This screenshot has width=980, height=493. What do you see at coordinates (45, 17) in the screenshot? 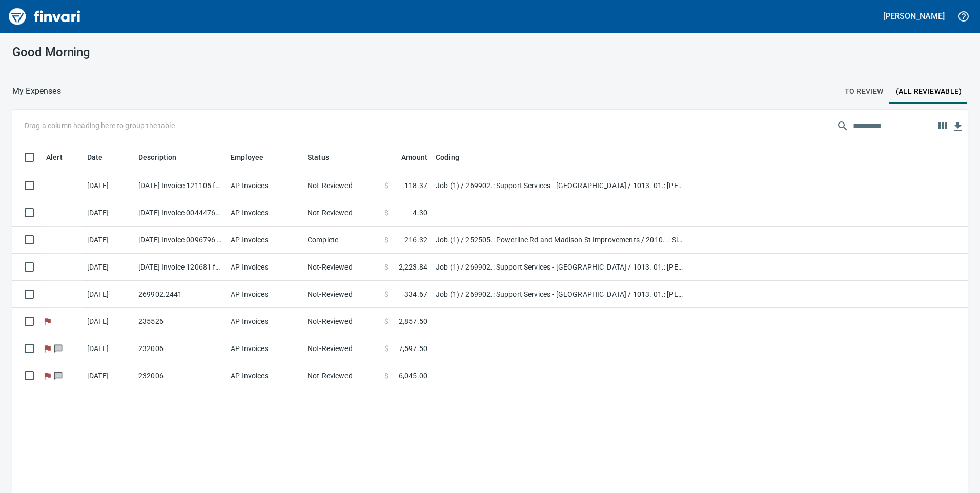
I see `a: Finvari` at bounding box center [45, 17].